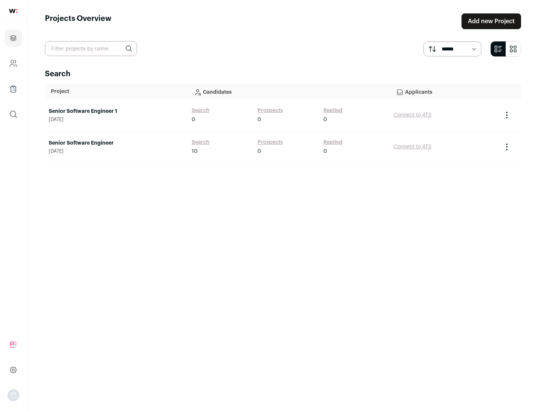  Describe the element at coordinates (13, 396) in the screenshot. I see `img: nopic.png` at that location.